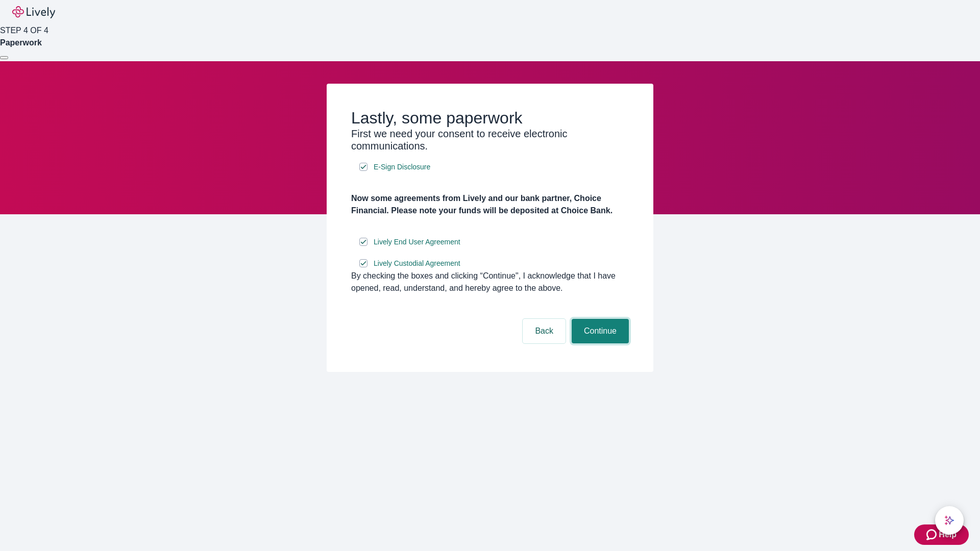 The width and height of the screenshot is (980, 551). Describe the element at coordinates (950, 521) in the screenshot. I see `svg: Lively AI Assistant` at that location.